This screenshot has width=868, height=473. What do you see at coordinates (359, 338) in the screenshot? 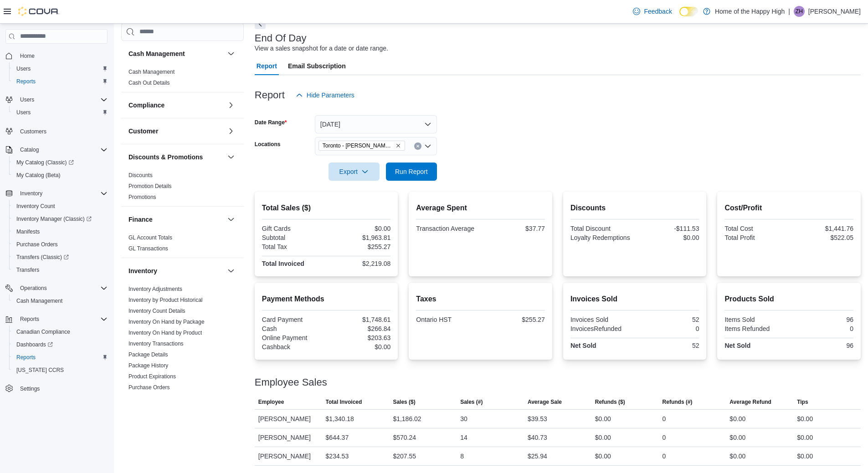
I see `div: $203.63` at bounding box center [359, 338].